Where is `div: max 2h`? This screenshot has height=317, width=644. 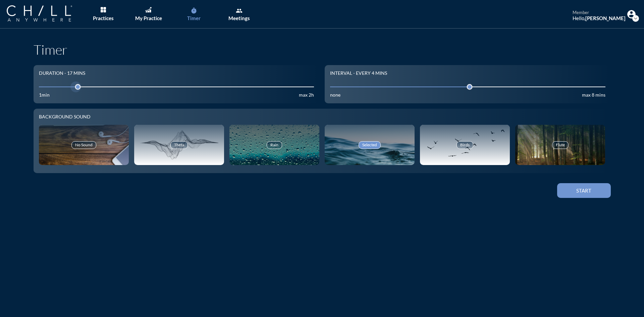 div: max 2h is located at coordinates (306, 95).